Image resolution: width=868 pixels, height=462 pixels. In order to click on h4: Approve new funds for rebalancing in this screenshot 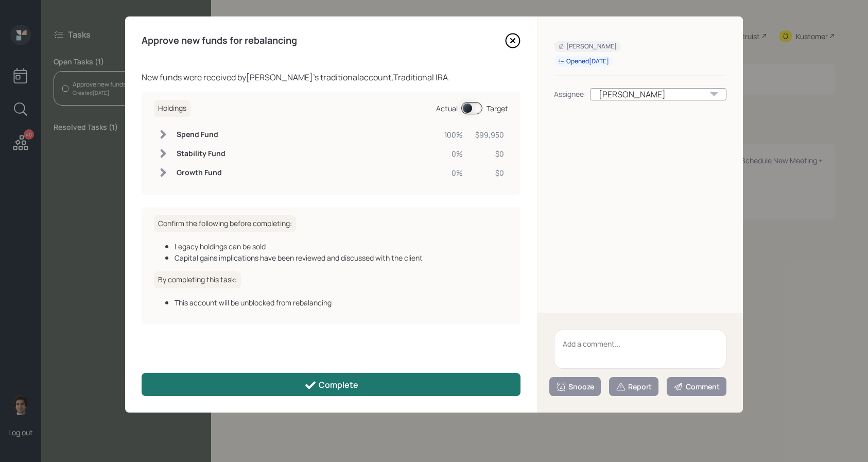, I will do `click(220, 40)`.